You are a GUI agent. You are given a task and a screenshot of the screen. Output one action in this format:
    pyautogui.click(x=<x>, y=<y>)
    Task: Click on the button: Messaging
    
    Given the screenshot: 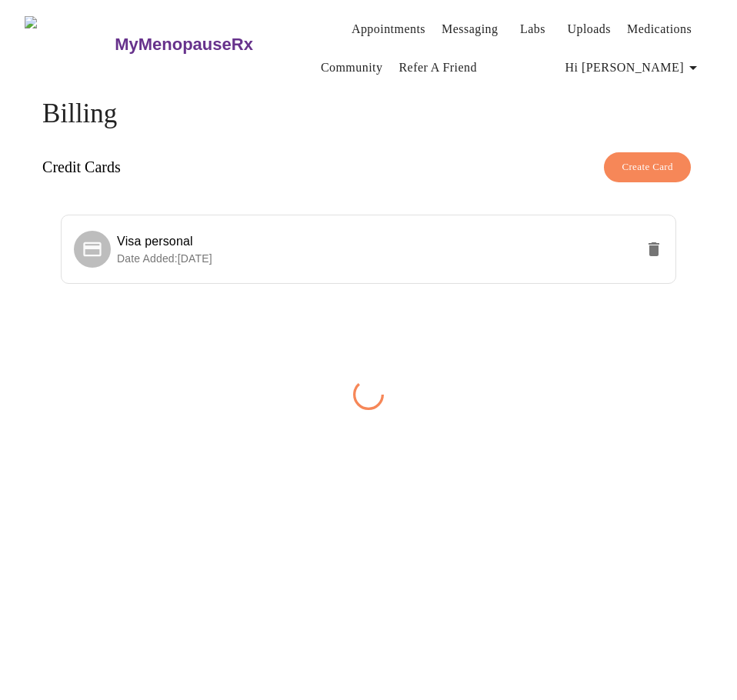 What is the action you would take?
    pyautogui.click(x=469, y=29)
    